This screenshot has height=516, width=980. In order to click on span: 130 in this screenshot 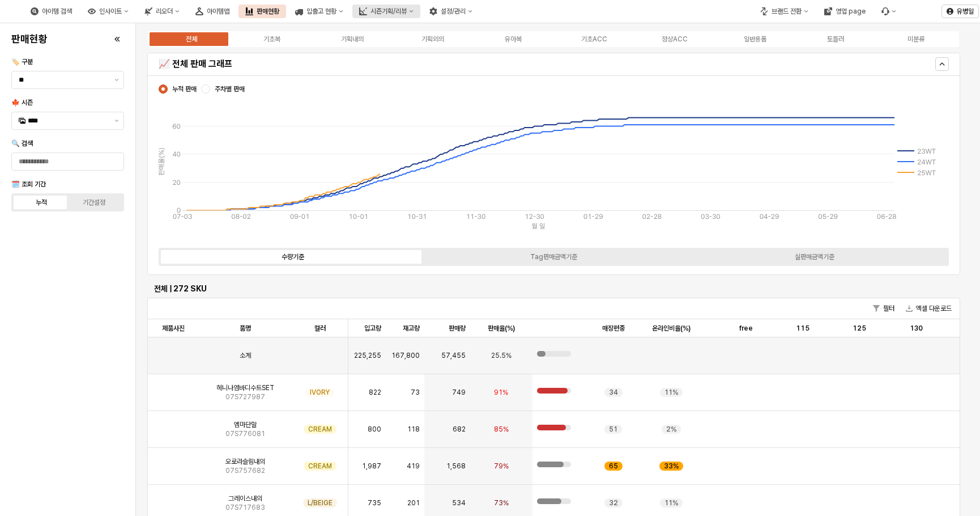, I will do `click(917, 329)`.